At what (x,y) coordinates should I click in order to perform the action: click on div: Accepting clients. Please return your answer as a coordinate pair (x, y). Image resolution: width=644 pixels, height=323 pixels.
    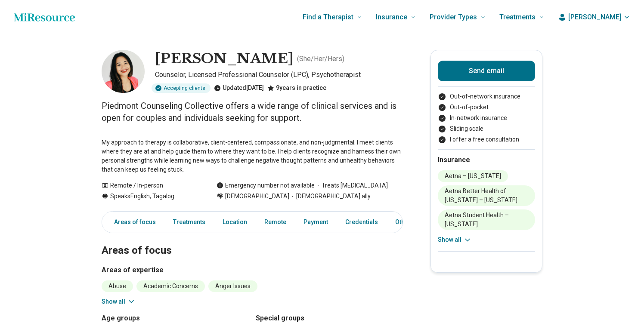
    Looking at the image, I should click on (181, 88).